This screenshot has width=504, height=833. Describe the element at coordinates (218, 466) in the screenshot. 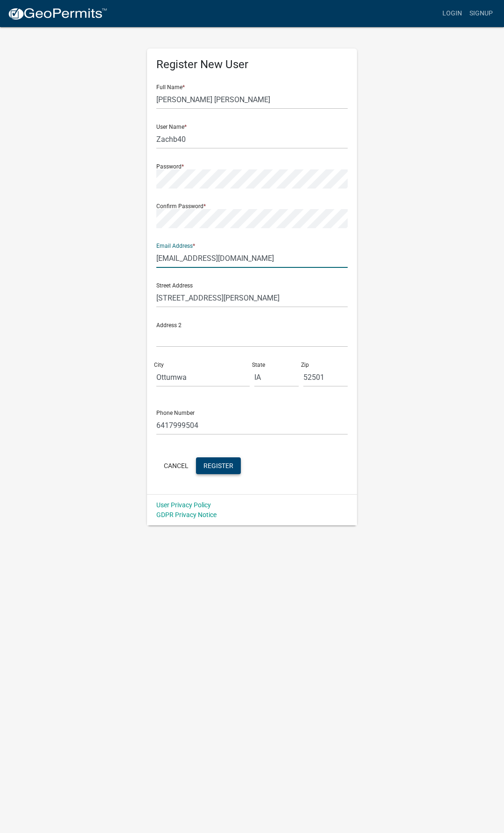

I see `button: Register` at that location.